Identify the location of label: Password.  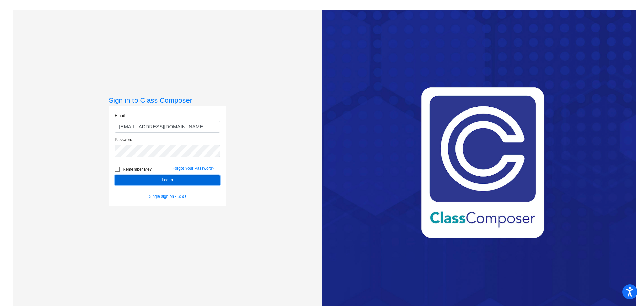
(123, 140).